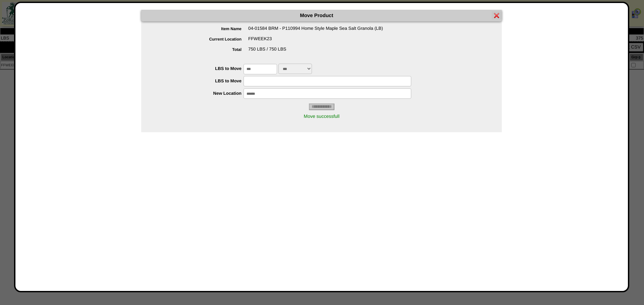 Image resolution: width=644 pixels, height=305 pixels. I want to click on div: 750 LBS / 750 LBS, so click(328, 51).